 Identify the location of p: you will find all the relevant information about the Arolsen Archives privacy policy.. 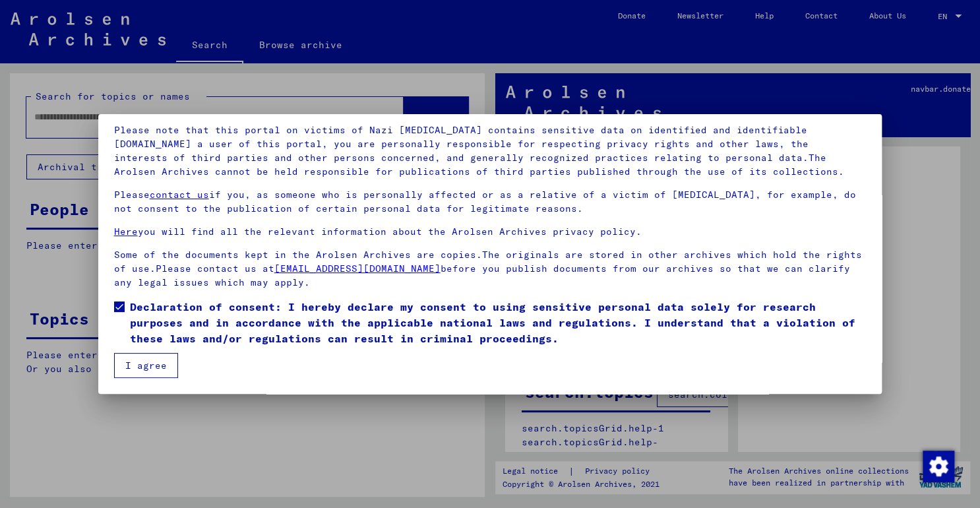
(490, 232).